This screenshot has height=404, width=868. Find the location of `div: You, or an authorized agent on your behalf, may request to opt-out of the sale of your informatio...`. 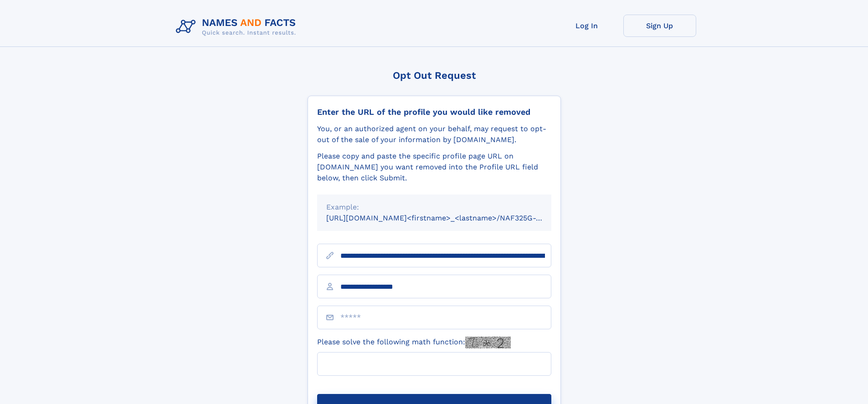

div: You, or an authorized agent on your behalf, may request to opt-out of the sale of your informatio... is located at coordinates (434, 134).